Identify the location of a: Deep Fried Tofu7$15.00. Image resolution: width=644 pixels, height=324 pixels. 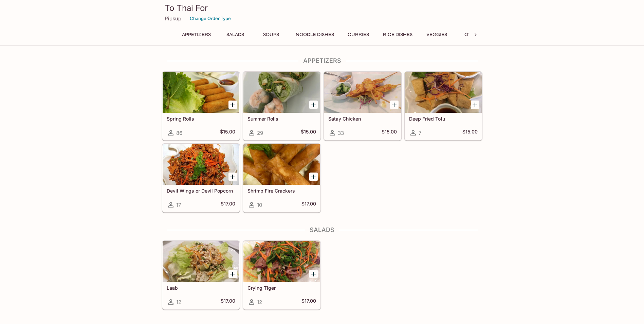
(443, 106).